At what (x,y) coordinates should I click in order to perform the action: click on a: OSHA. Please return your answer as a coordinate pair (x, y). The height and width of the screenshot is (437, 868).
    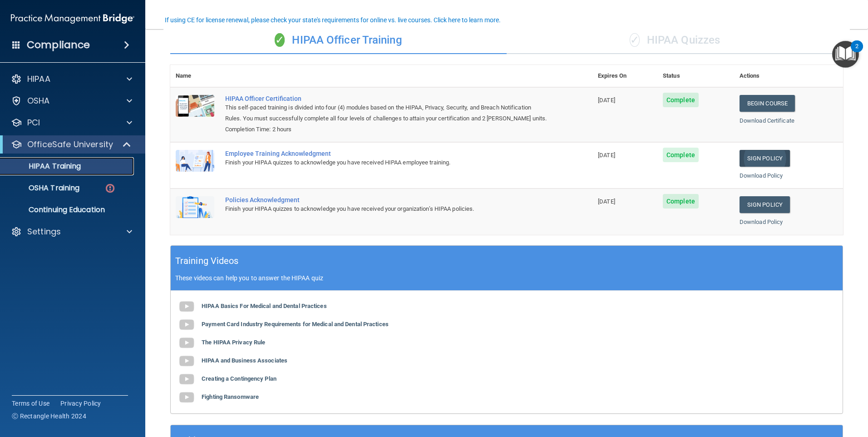
    Looking at the image, I should click on (71, 101).